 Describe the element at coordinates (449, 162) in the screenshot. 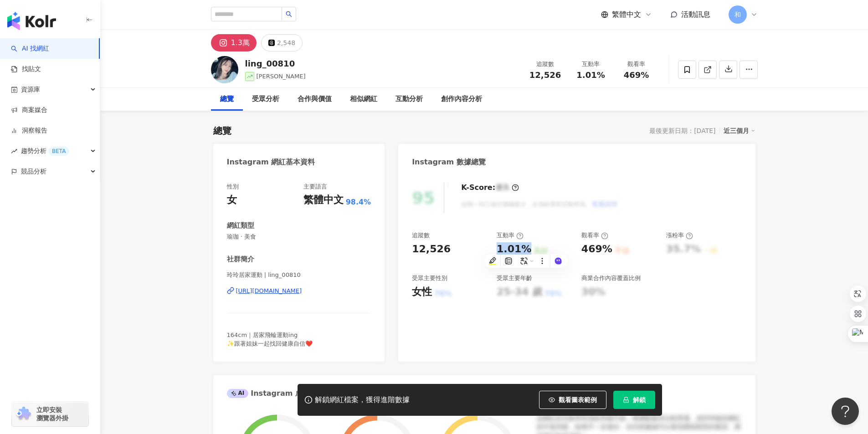

I see `div: Instagram 數據總覽` at that location.